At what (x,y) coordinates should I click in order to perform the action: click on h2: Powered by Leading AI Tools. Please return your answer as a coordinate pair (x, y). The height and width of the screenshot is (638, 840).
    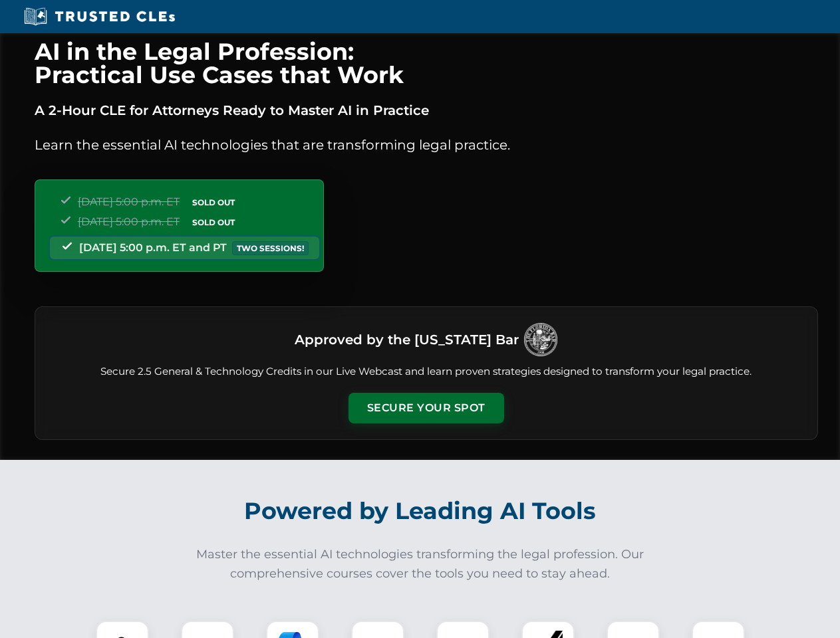
    Looking at the image, I should click on (420, 511).